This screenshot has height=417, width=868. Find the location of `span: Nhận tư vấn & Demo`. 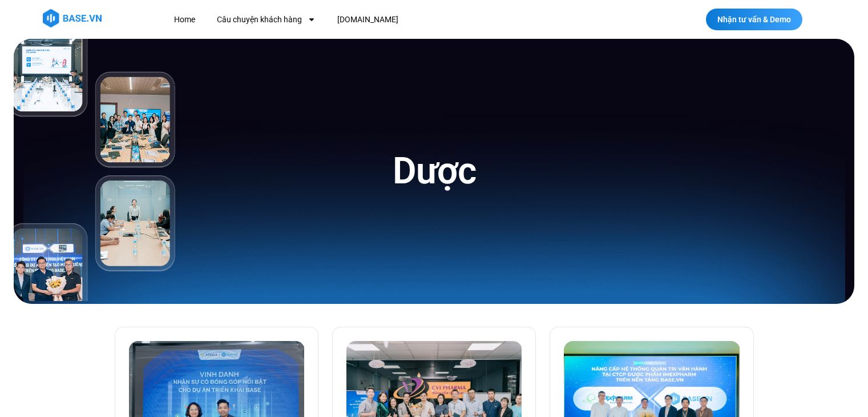

span: Nhận tư vấn & Demo is located at coordinates (753, 20).